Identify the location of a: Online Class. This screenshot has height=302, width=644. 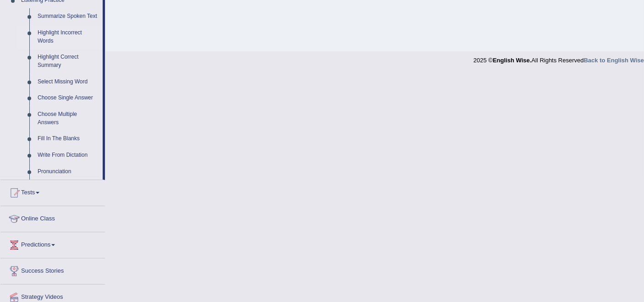
(53, 218).